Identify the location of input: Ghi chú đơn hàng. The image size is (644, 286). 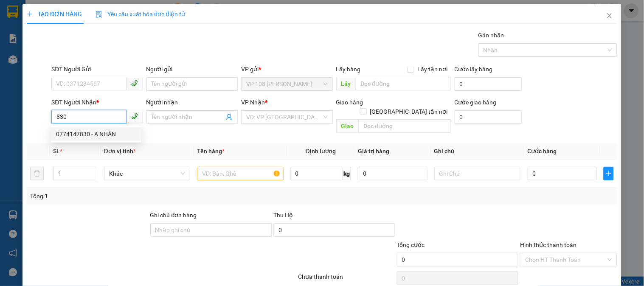
(211, 230).